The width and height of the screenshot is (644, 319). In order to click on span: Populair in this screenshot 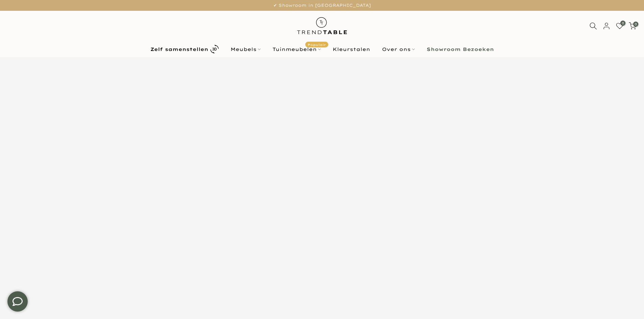, I will do `click(316, 44)`.